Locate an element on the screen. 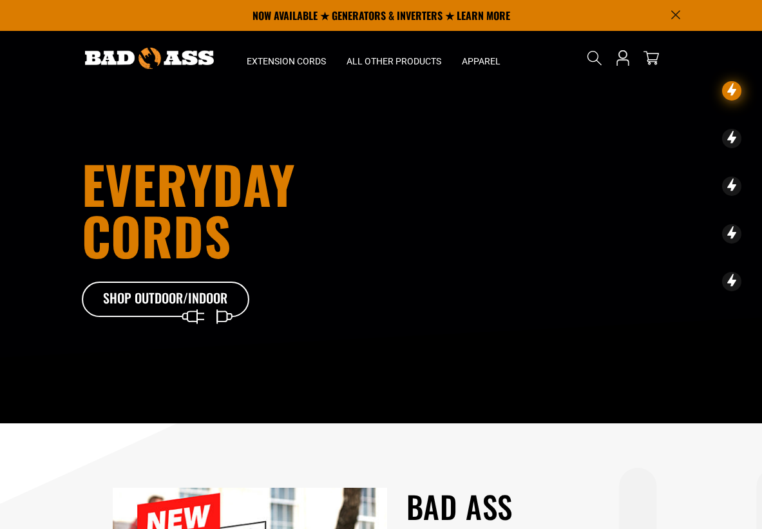 The height and width of the screenshot is (529, 762). summary: Search is located at coordinates (594, 58).